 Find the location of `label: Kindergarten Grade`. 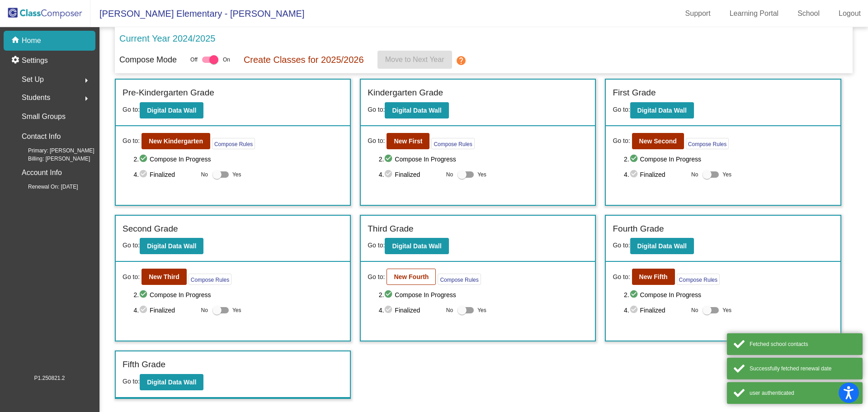

label: Kindergarten Grade is located at coordinates (405, 93).